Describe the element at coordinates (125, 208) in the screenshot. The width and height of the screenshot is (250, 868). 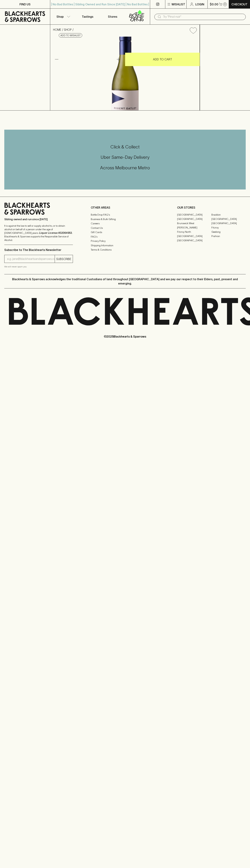
I see `p: OTHER AREAS` at that location.